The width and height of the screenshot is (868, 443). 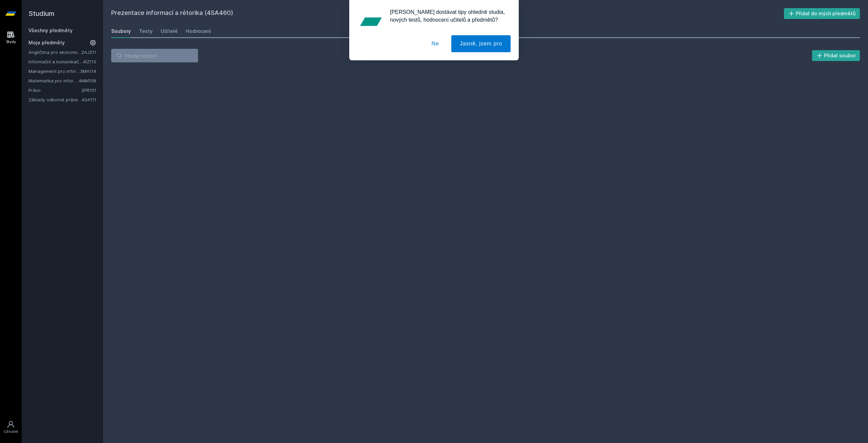 I want to click on button: Jasně, jsem pro, so click(x=480, y=44).